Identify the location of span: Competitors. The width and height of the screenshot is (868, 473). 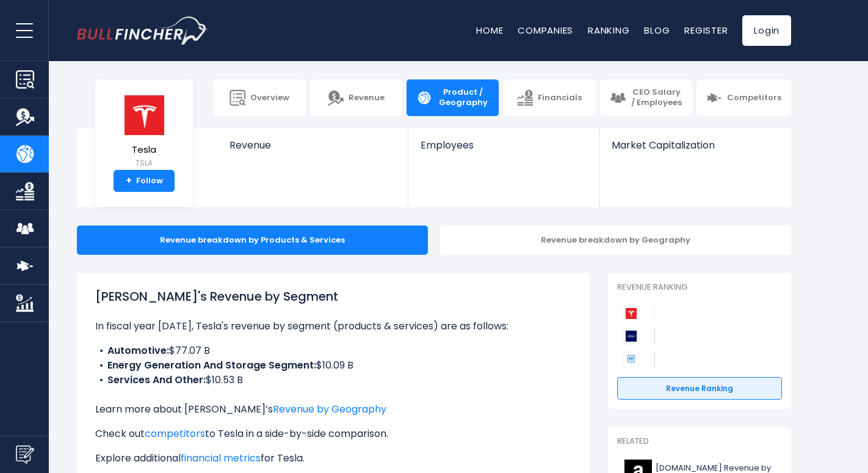
(754, 98).